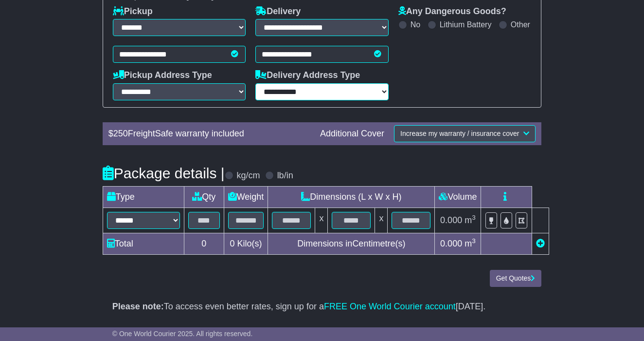 This screenshot has width=644, height=341. What do you see at coordinates (204, 197) in the screenshot?
I see `td: Qty` at bounding box center [204, 197].